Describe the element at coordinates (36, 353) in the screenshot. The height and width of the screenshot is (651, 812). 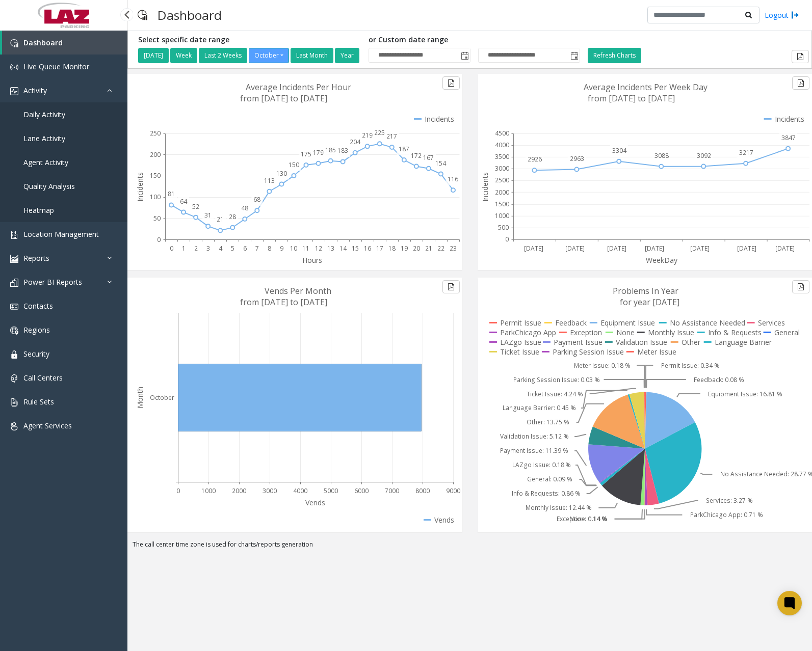
I see `span: Security` at that location.